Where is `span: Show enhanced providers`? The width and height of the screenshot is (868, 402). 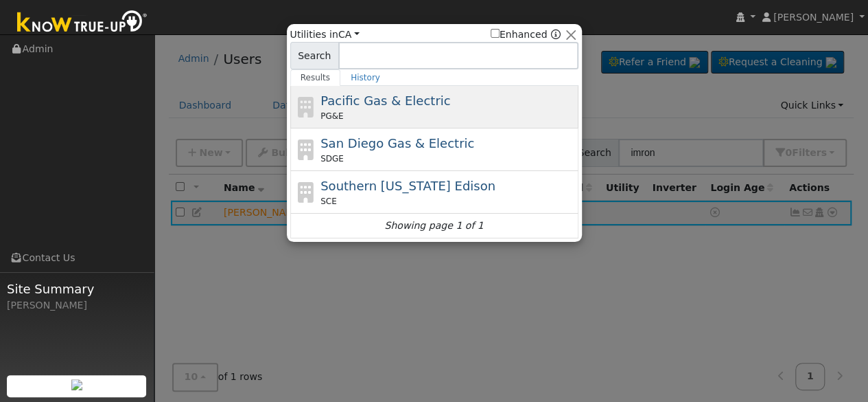 span: Show enhanced providers is located at coordinates (525, 35).